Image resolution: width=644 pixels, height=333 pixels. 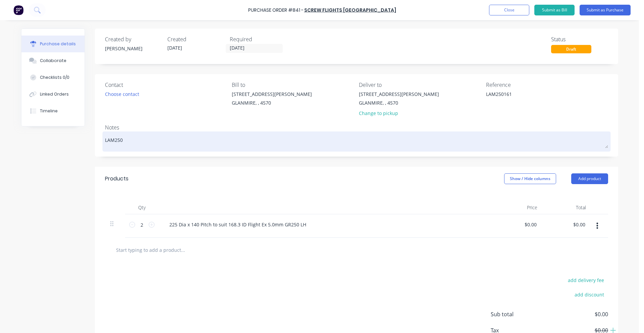 What do you see at coordinates (134, 40) in the screenshot?
I see `div: Created by` at bounding box center [134, 40].